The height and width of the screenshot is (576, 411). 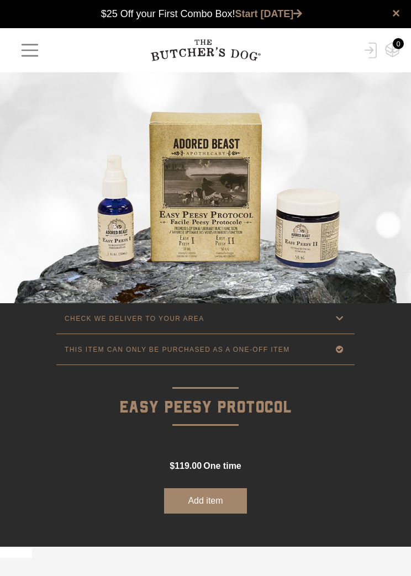 I want to click on a: CHECK WE DELIVER TO YOUR AREA, so click(x=206, y=318).